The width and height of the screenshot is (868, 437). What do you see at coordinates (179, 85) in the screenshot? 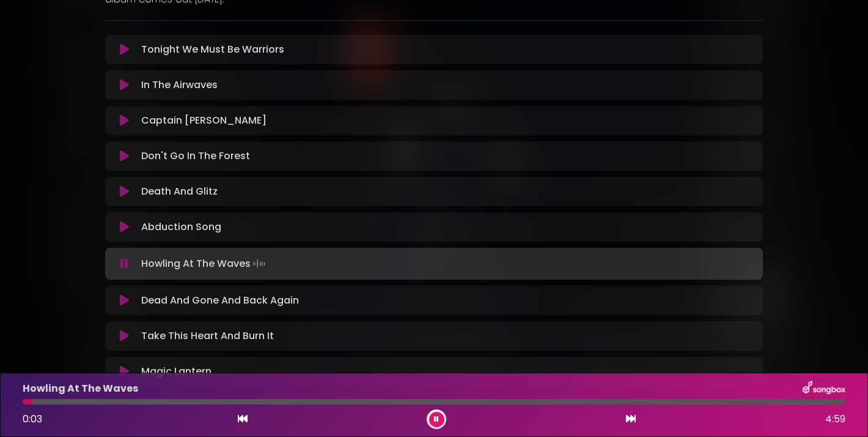
I see `p: In The Airwaves` at bounding box center [179, 85].